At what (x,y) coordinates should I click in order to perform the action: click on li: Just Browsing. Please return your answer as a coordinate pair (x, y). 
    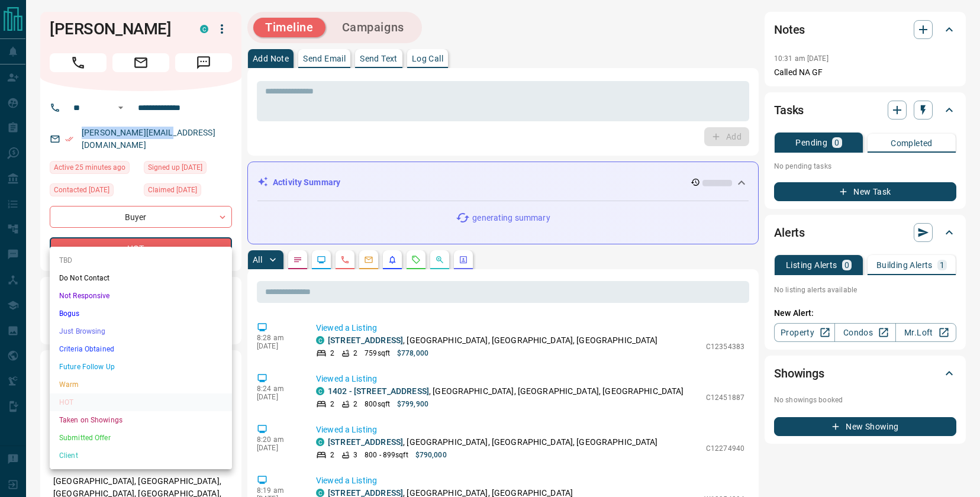
    Looking at the image, I should click on (140, 332).